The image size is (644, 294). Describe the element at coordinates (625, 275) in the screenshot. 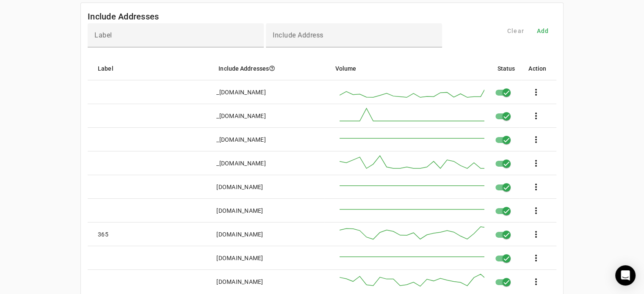

I see `div: Open Intercom Messenger` at that location.